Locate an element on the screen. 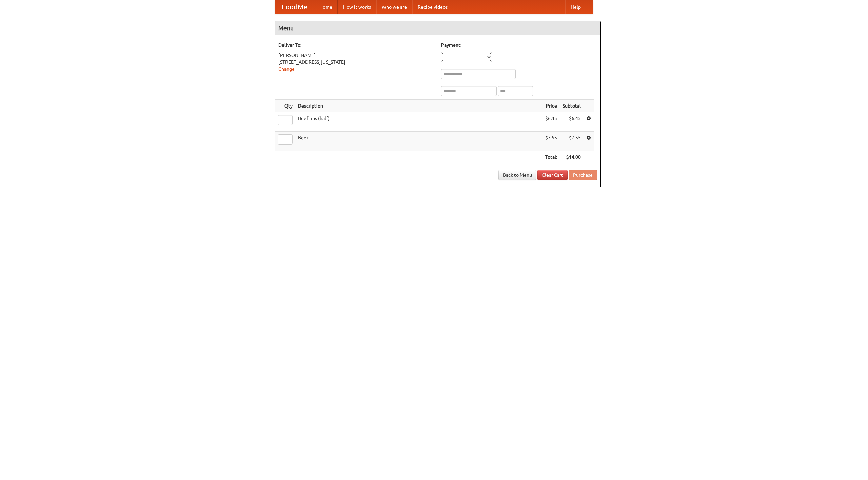 The height and width of the screenshot is (480, 868). h5: Deliver To: is located at coordinates (357, 45).